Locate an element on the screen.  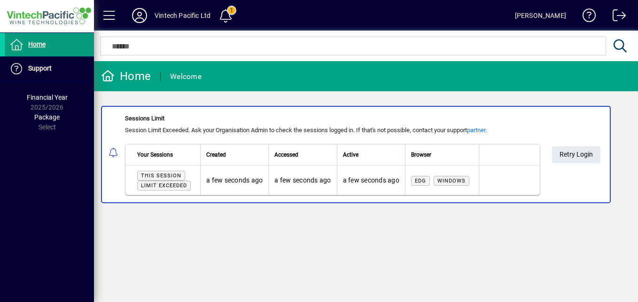
span: Retry Login is located at coordinates (576, 154).